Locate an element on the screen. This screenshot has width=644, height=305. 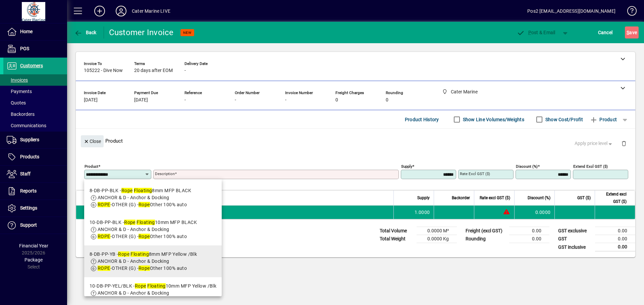
span: Supply is located at coordinates (424, 198).